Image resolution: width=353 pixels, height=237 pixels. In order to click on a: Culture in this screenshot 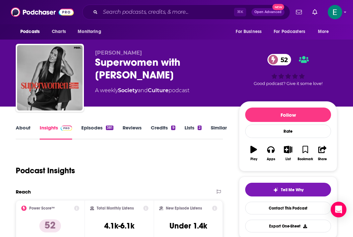, I will do `click(158, 90)`.